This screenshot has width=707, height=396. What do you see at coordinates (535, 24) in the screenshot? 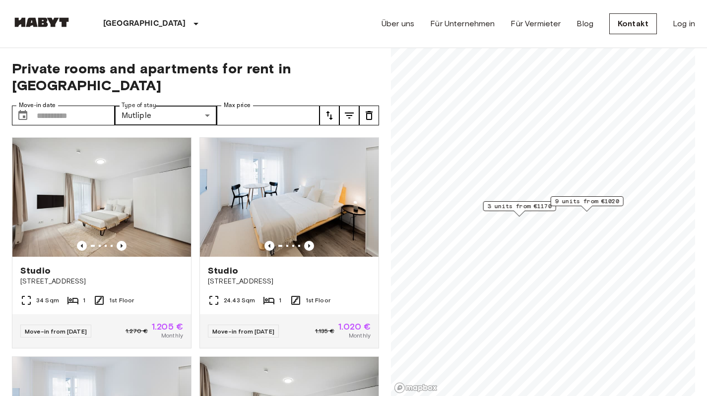
I see `a: Für Vermieter` at bounding box center [535, 24].